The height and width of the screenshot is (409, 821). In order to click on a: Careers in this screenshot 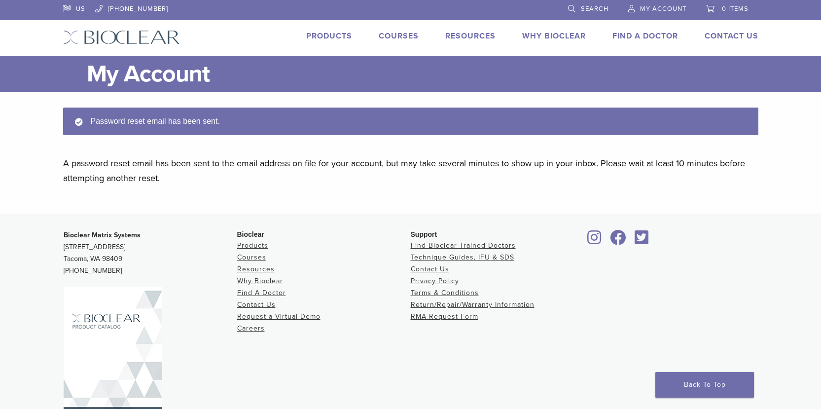, I will do `click(251, 328)`.